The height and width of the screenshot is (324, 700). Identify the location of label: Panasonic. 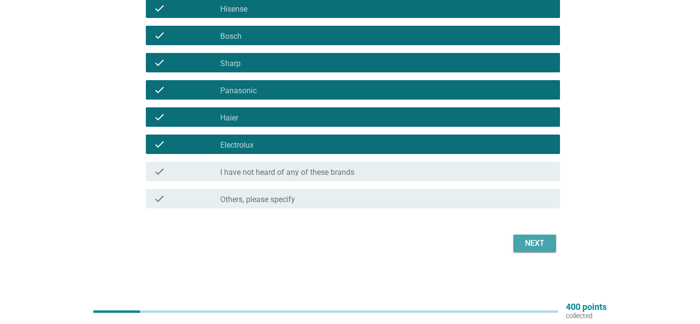
(238, 91).